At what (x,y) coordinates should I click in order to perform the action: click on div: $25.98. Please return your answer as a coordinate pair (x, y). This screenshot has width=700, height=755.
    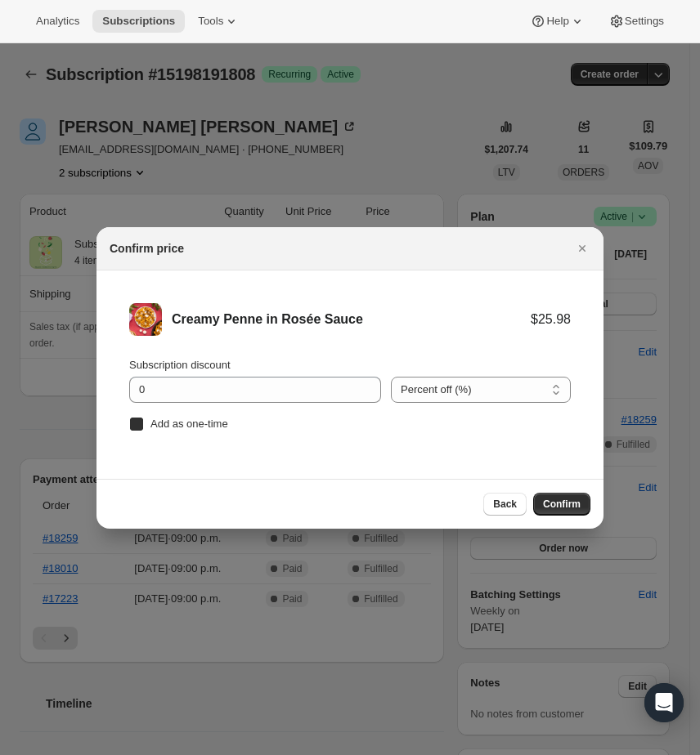
    Looking at the image, I should click on (550, 319).